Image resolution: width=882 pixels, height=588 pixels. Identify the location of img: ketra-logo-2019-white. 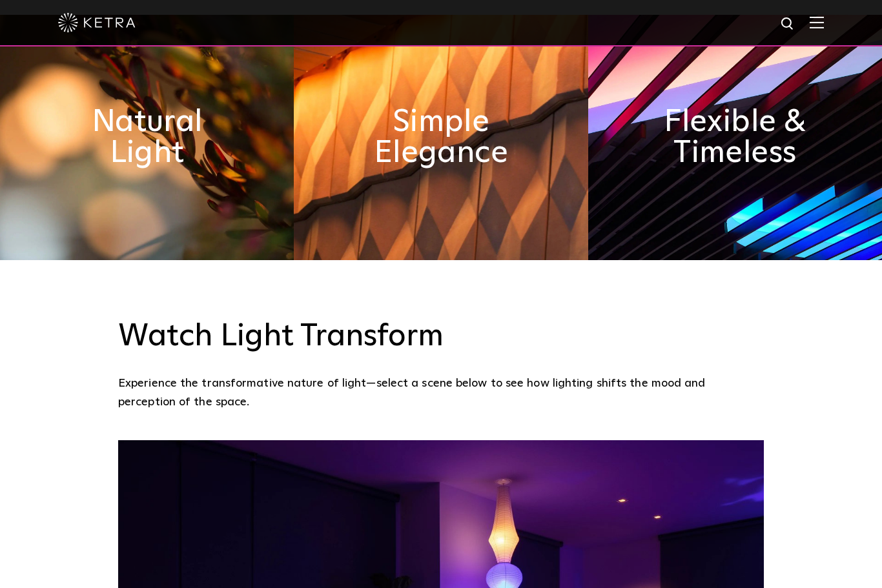
(96, 23).